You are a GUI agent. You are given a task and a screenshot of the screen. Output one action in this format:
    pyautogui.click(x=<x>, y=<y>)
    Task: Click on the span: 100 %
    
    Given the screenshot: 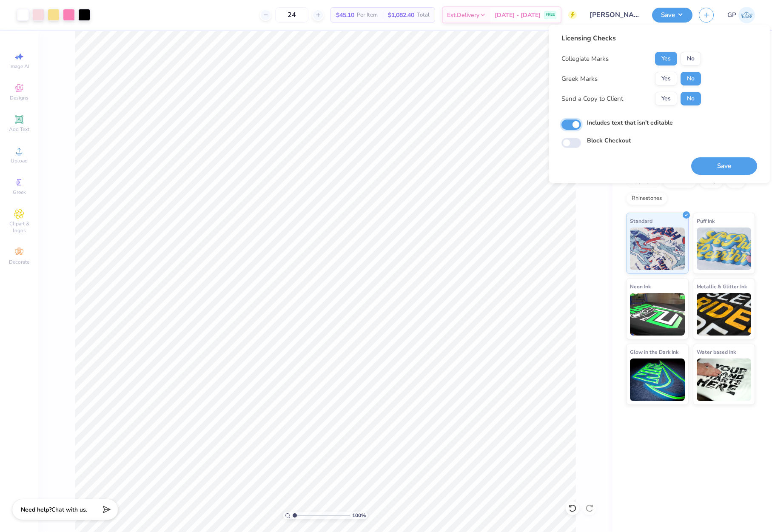 What is the action you would take?
    pyautogui.click(x=359, y=516)
    